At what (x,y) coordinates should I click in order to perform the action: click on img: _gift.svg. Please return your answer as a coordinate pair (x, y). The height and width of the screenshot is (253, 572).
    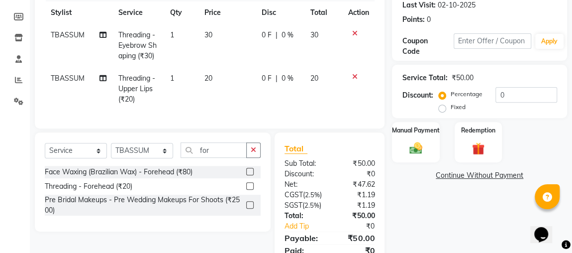
    Looking at the image, I should click on (478, 149).